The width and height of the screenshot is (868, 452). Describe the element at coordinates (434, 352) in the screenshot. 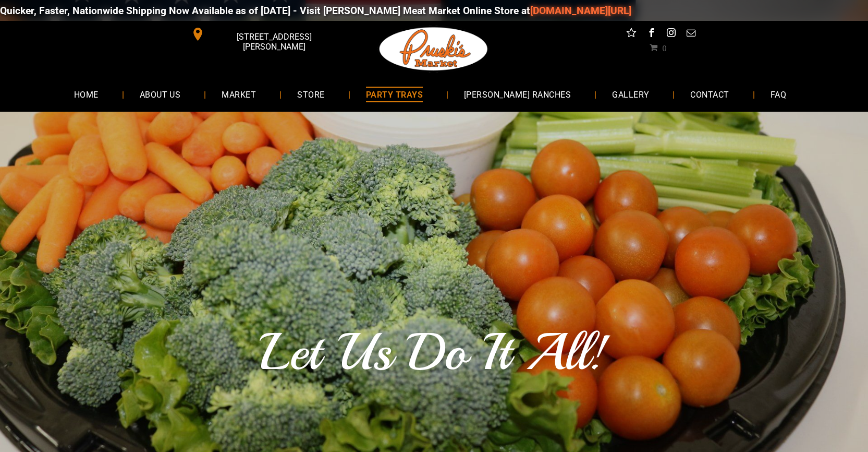

I see `font: Let Us Do It All!` at that location.